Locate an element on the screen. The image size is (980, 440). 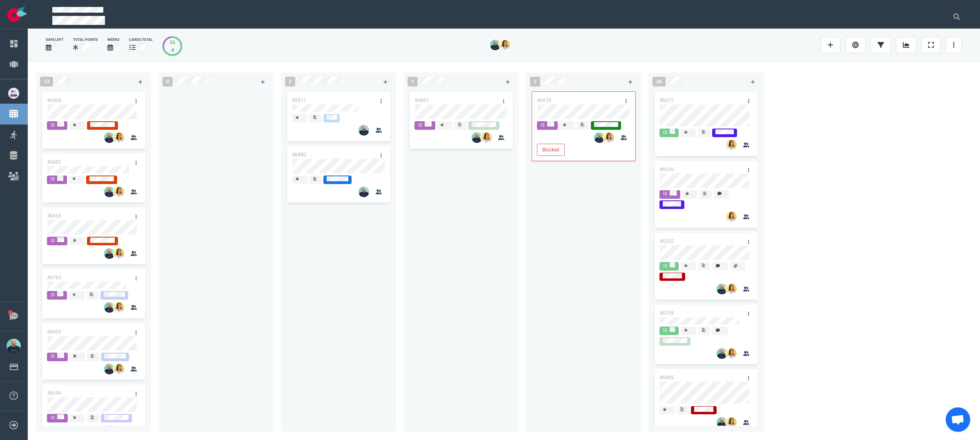
a: #6880 is located at coordinates (299, 154).